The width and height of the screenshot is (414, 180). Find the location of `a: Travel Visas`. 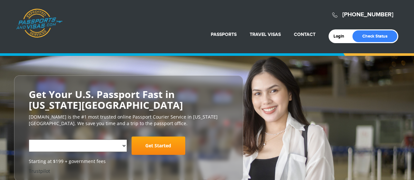

a: Travel Visas is located at coordinates (265, 34).